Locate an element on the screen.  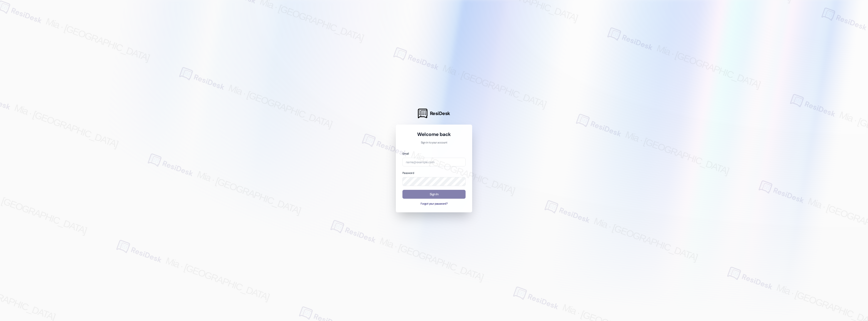
button: Sign In is located at coordinates (434, 194).